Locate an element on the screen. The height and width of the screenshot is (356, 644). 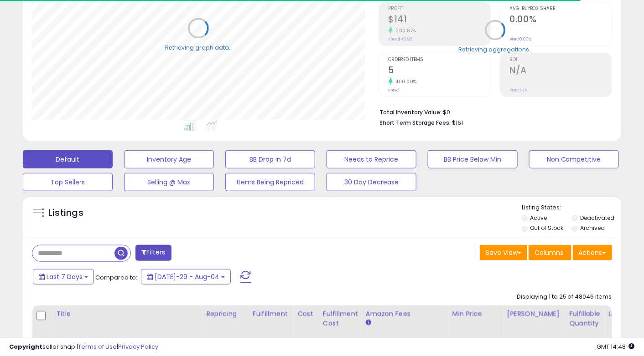
button: BB Drop in 7d is located at coordinates (270, 160).